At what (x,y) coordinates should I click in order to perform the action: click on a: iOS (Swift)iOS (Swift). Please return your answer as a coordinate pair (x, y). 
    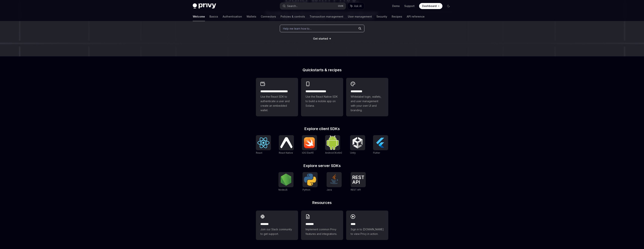
    Looking at the image, I should click on (309, 145).